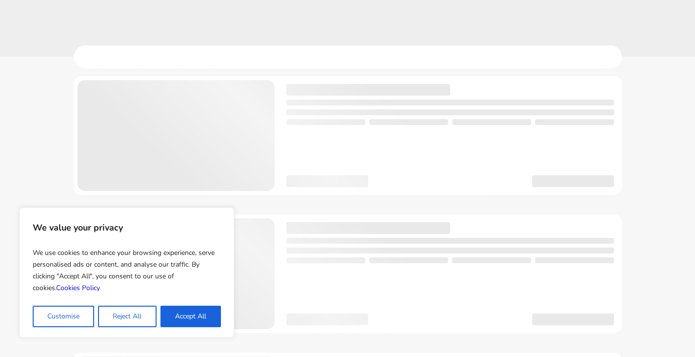  Describe the element at coordinates (127, 316) in the screenshot. I see `button: Reject All` at that location.